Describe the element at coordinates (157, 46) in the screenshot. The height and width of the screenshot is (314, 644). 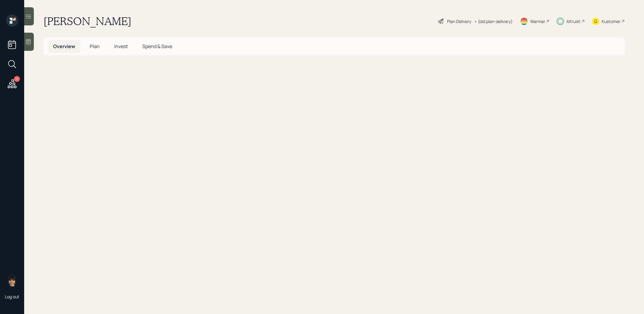
I see `span: Spend & Save` at that location.